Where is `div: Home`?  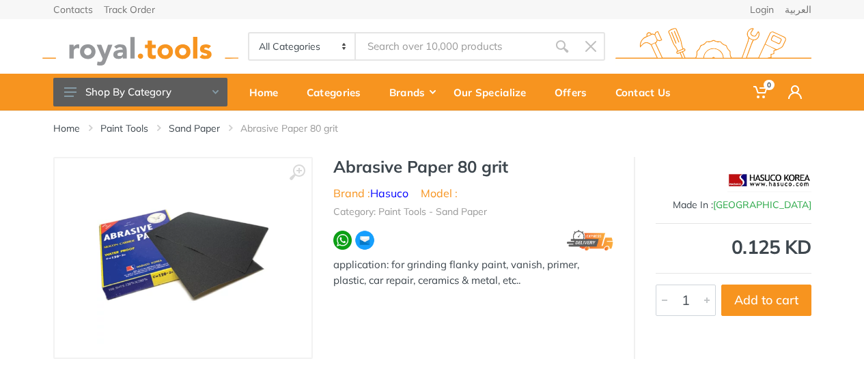 div: Home is located at coordinates (269, 92).